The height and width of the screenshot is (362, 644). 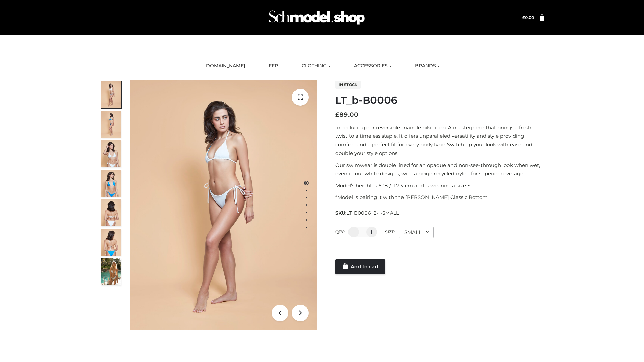 What do you see at coordinates (111, 183) in the screenshot?
I see `img: ArielClassicBikiniTop_CloudNine_AzureSky_OW114ECO_4-scaled.jpg` at bounding box center [111, 183].